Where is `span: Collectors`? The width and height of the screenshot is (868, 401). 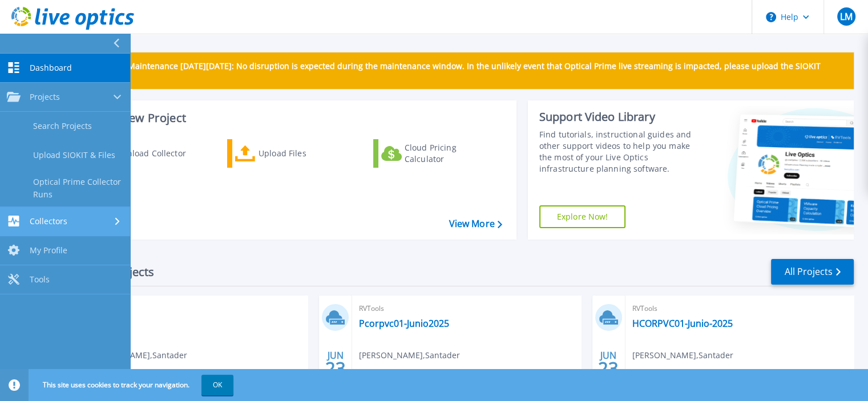 span: Collectors is located at coordinates (49, 221).